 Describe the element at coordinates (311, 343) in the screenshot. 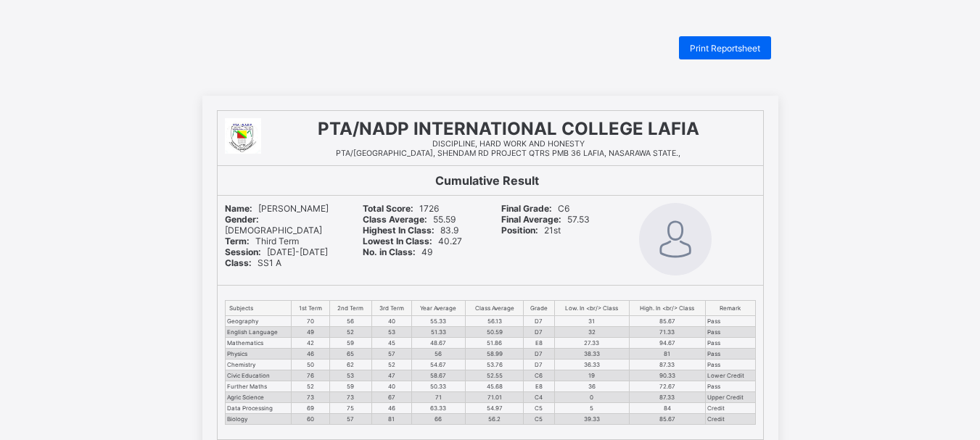

I see `td: 42` at that location.